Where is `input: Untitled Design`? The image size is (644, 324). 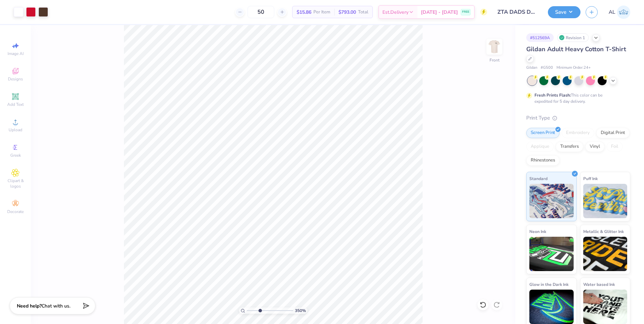
input: Untitled Design is located at coordinates (518, 12).